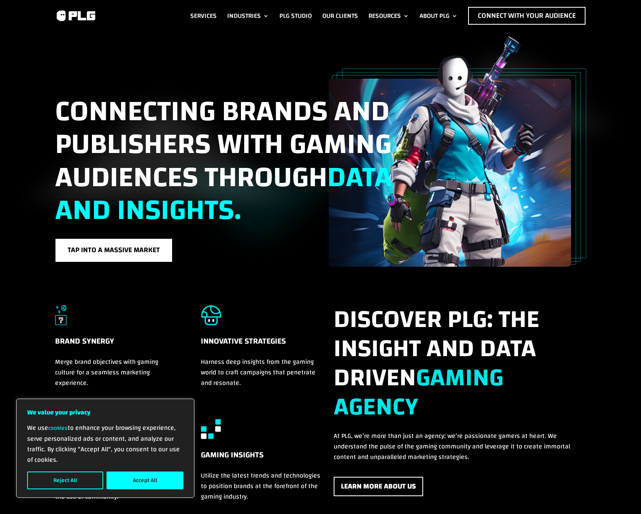  Describe the element at coordinates (389, 16) in the screenshot. I see `a: Resources` at that location.